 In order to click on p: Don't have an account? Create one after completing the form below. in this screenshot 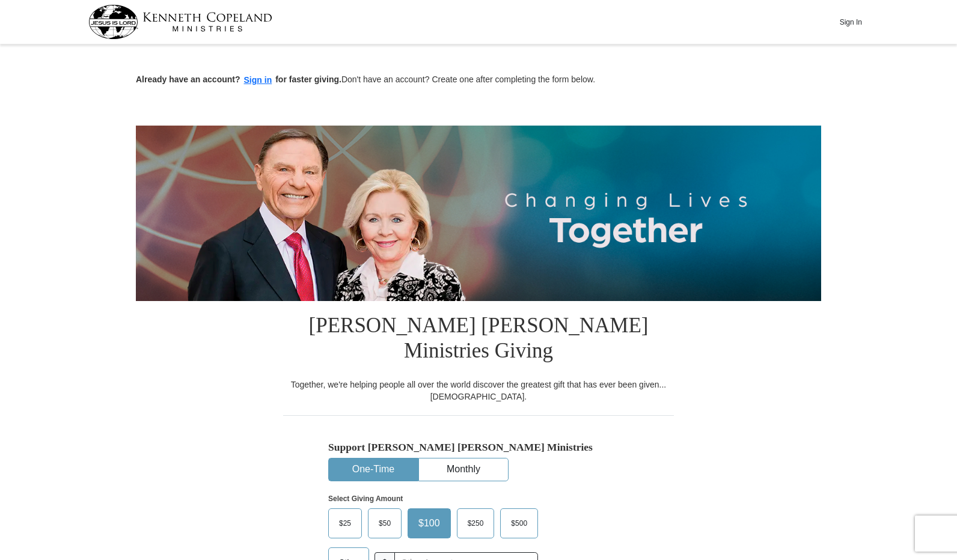, I will do `click(478, 80)`.